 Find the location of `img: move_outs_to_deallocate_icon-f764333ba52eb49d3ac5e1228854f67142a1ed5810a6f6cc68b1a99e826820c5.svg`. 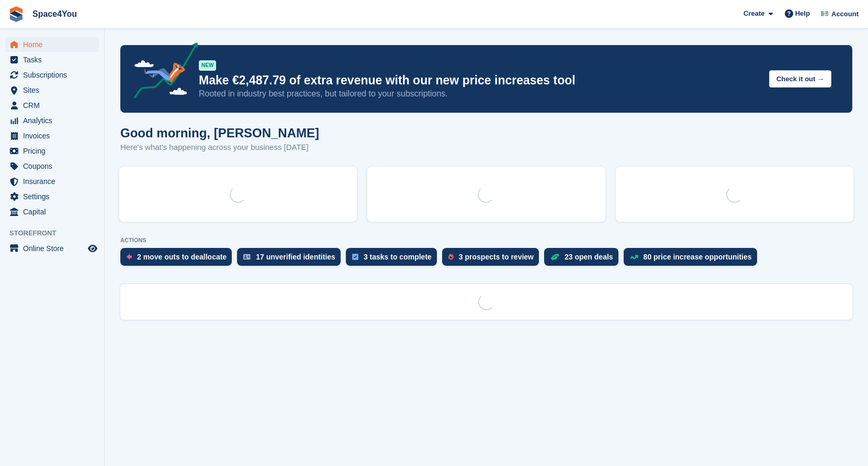

img: move_outs_to_deallocate_icon-f764333ba52eb49d3ac5e1228854f67142a1ed5810a6f6cc68b1a99e826820c5.svg is located at coordinates (129, 257).